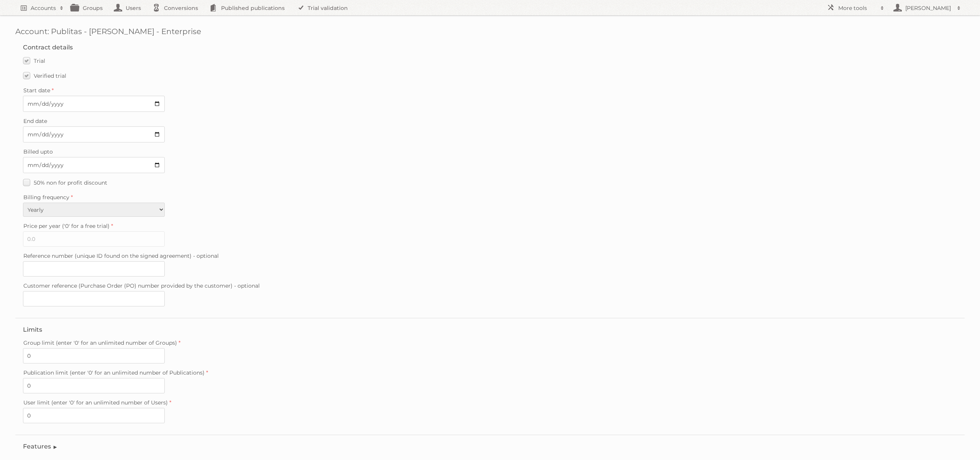 The height and width of the screenshot is (460, 980). Describe the element at coordinates (37, 90) in the screenshot. I see `span: Start date` at that location.